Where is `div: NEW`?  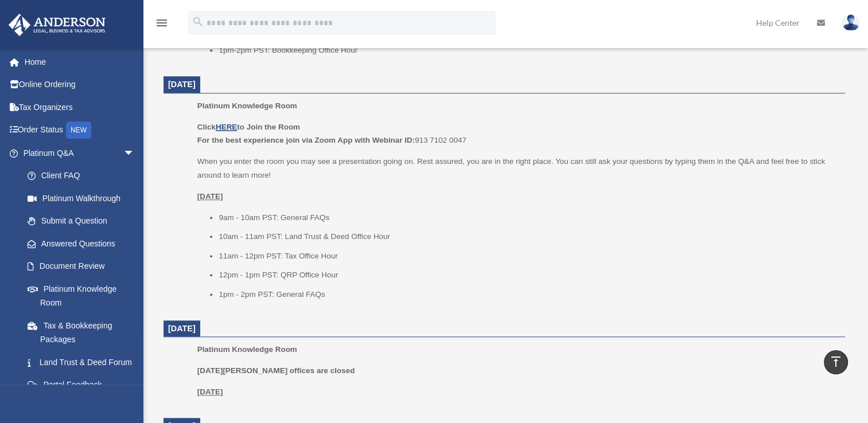
div: NEW is located at coordinates (79, 130).